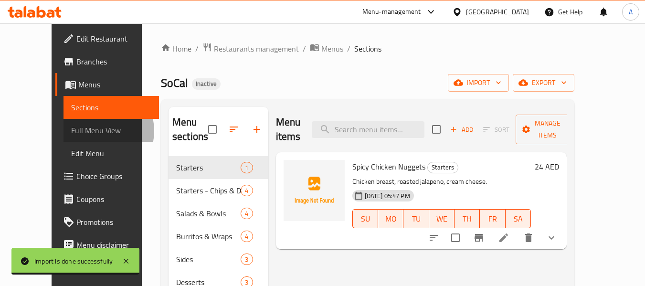  Describe the element at coordinates (368, 49) in the screenshot. I see `span: Sections` at that location.